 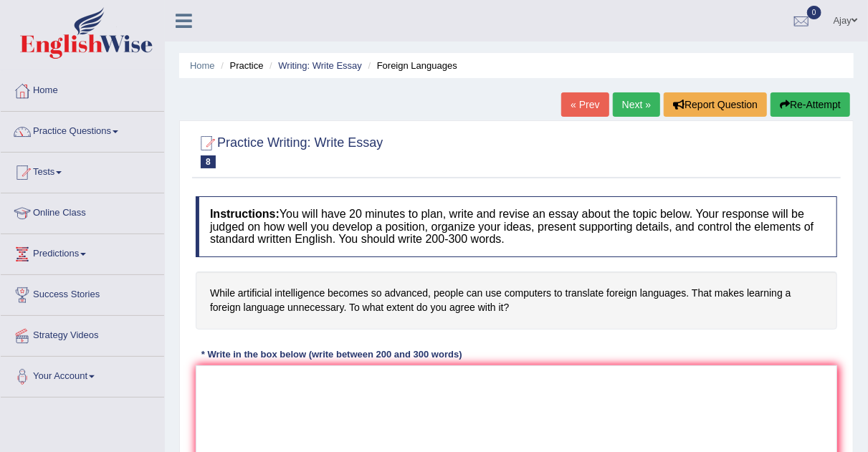 I want to click on a: Strategy Videos, so click(x=83, y=334).